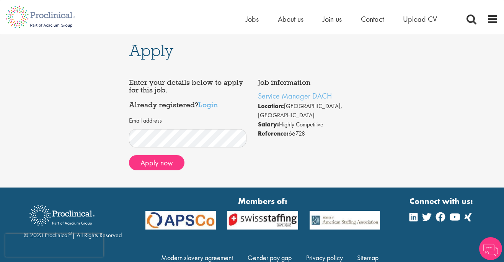 The height and width of the screenshot is (262, 504). What do you see at coordinates (252, 19) in the screenshot?
I see `span: Jobs` at bounding box center [252, 19].